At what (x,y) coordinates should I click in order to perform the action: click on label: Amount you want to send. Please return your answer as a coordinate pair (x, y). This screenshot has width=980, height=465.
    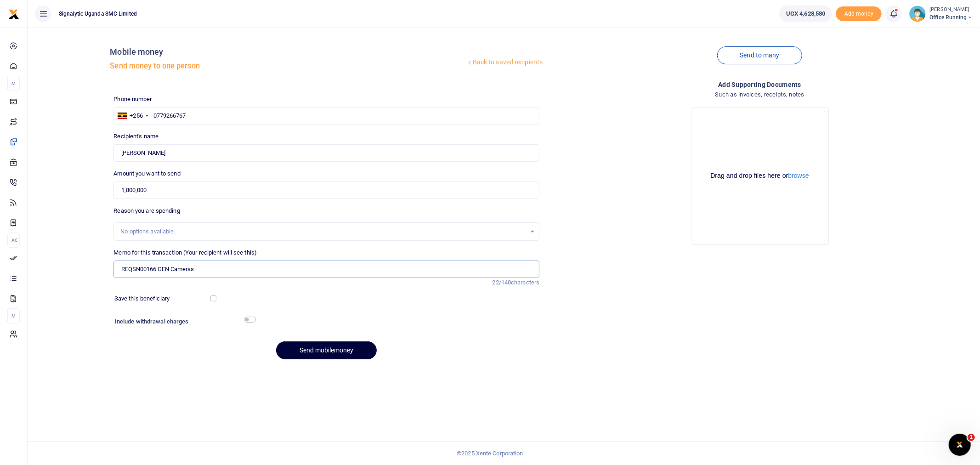
    Looking at the image, I should click on (147, 173).